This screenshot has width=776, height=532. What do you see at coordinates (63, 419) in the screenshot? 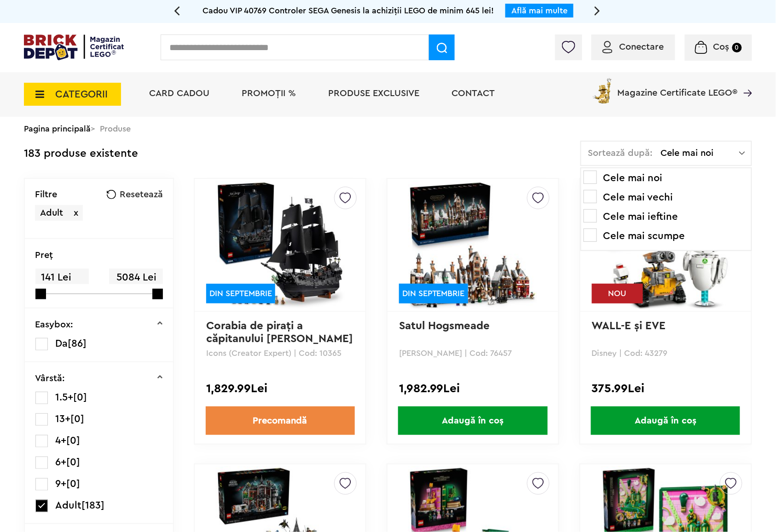
I see `span: 13+` at bounding box center [63, 419].